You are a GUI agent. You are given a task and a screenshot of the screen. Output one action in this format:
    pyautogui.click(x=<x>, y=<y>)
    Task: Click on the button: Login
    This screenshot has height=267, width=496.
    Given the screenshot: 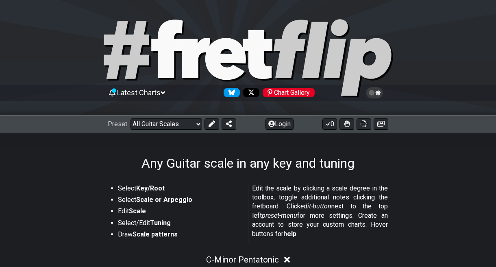 What is the action you would take?
    pyautogui.click(x=280, y=124)
    